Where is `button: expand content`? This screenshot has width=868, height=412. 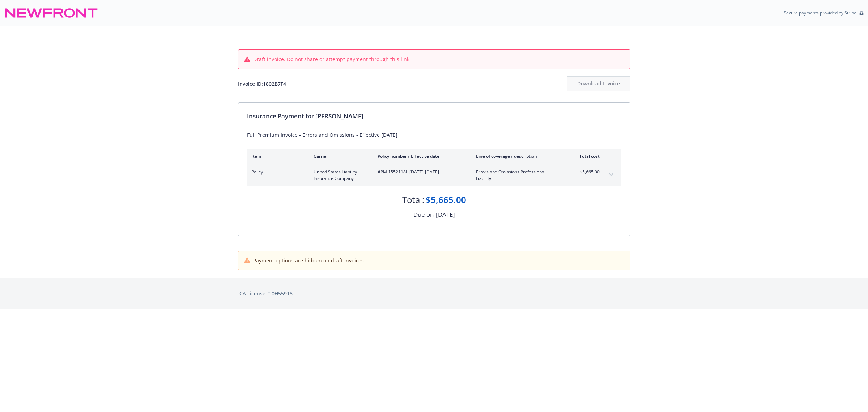
button: expand content is located at coordinates (611, 174).